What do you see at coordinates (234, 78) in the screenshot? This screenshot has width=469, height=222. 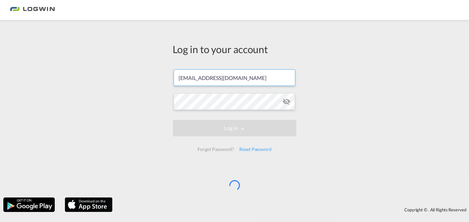 I see `input: Enter email/phone number` at bounding box center [234, 78].